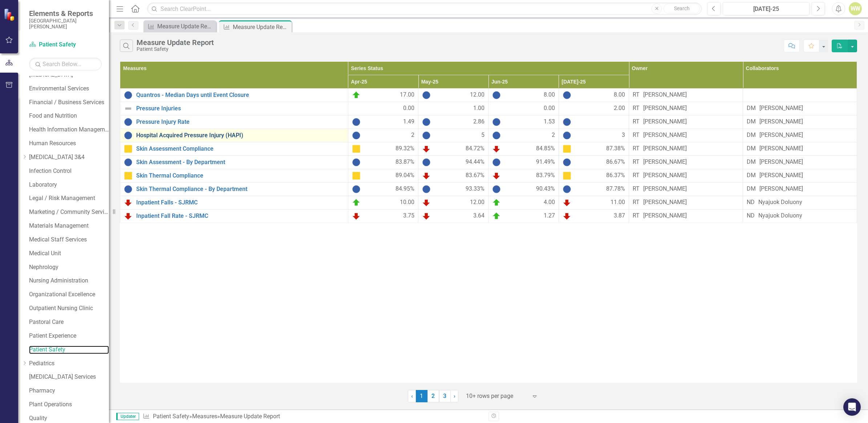  Describe the element at coordinates (616, 176) in the screenshot. I see `span: 86.37%` at that location.